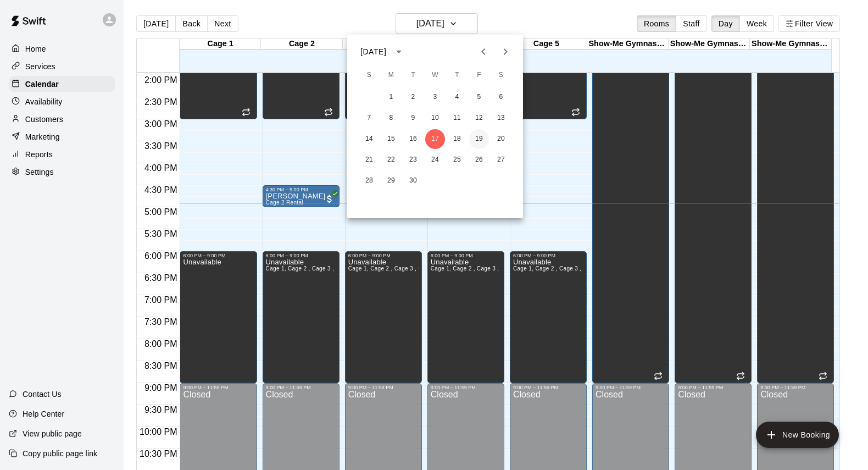  I want to click on span: Tuesday, so click(413, 76).